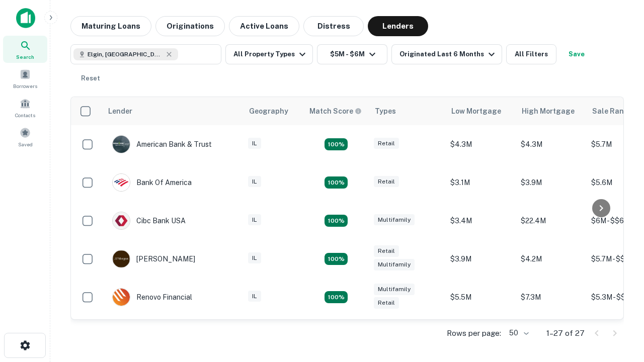 This screenshot has height=362, width=644. What do you see at coordinates (385, 111) in the screenshot?
I see `div: Types` at bounding box center [385, 111].